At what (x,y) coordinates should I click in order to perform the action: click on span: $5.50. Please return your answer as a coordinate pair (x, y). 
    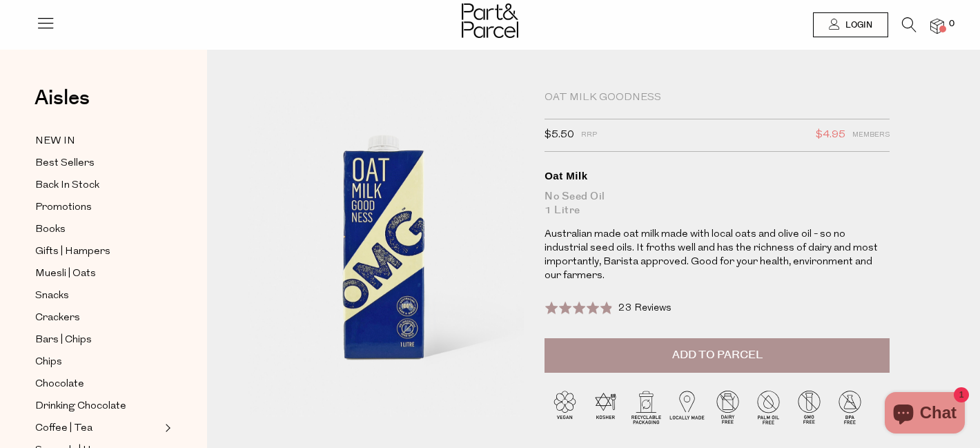
    Looking at the image, I should click on (559, 136).